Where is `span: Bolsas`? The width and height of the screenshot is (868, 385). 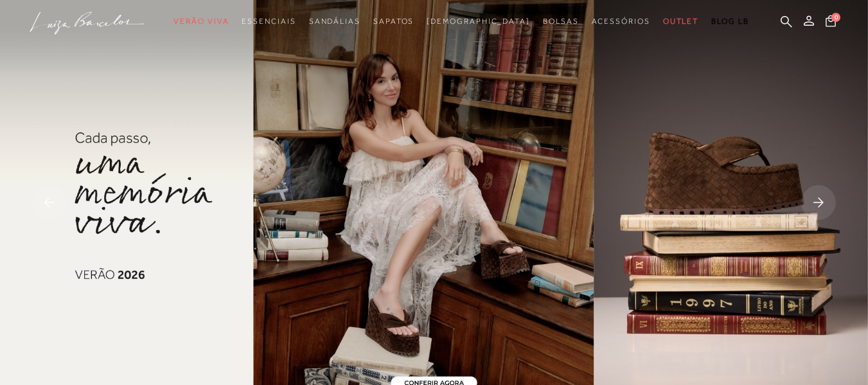 span: Bolsas is located at coordinates (561, 22).